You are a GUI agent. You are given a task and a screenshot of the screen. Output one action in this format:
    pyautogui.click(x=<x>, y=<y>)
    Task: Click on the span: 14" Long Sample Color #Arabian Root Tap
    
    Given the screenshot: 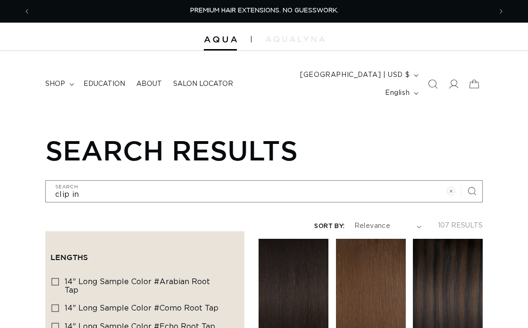 What is the action you would take?
    pyautogui.click(x=137, y=286)
    